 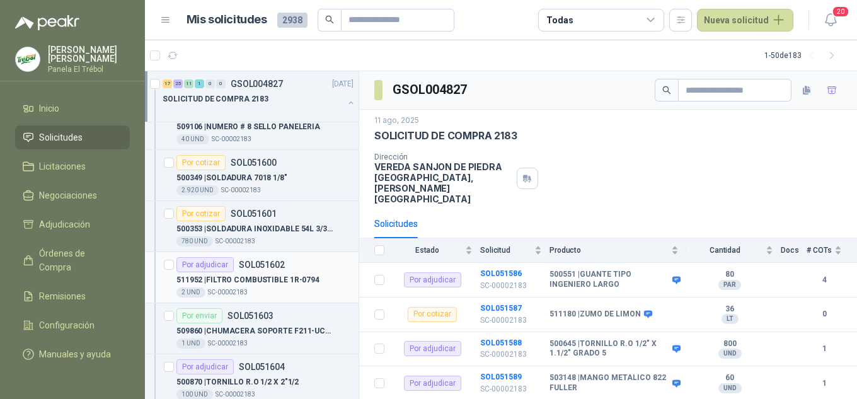 What do you see at coordinates (72, 296) in the screenshot?
I see `a: Remisiones` at bounding box center [72, 296].